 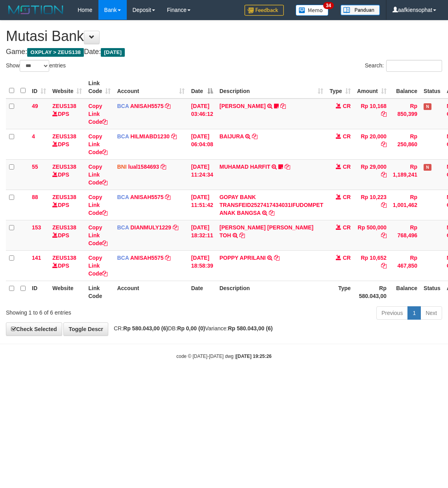 What do you see at coordinates (121, 167) in the screenshot?
I see `span: BNI` at bounding box center [121, 167].